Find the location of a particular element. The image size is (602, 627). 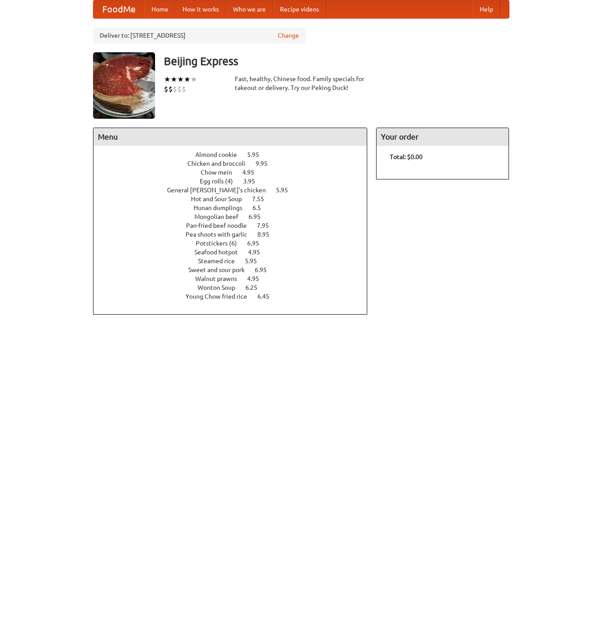

span: 6.5 is located at coordinates (261, 208).